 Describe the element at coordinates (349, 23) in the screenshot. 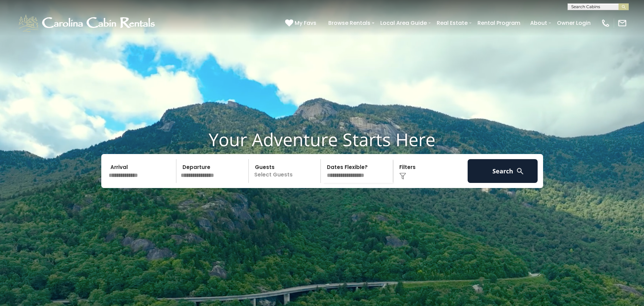

I see `a: Browse Rentals` at that location.